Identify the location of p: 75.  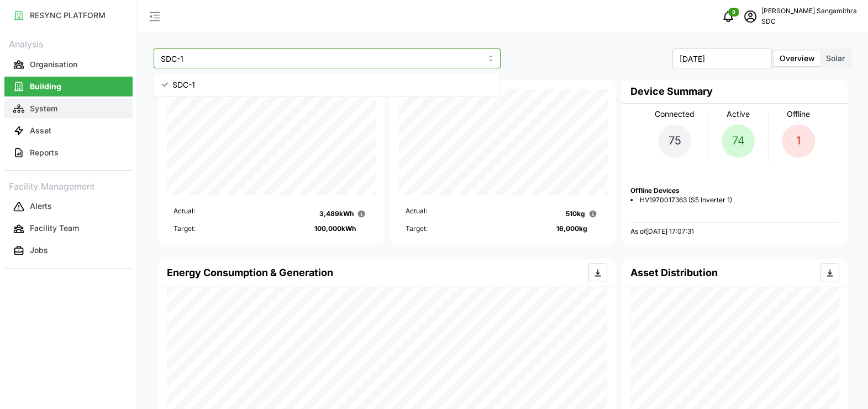
(674, 140).